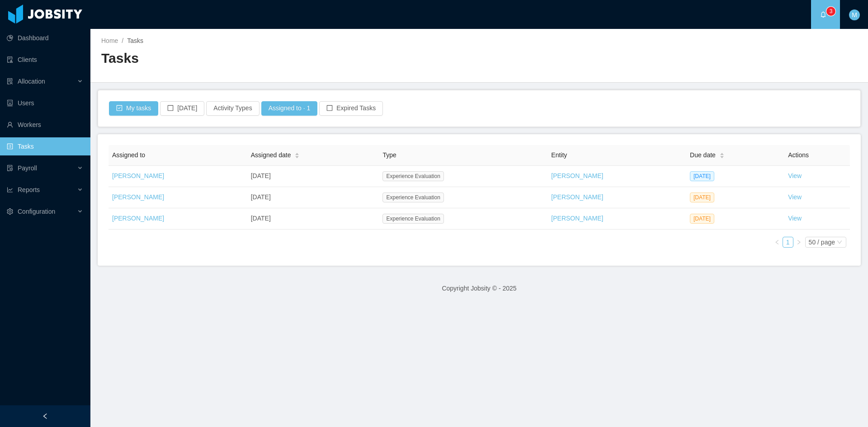 This screenshot has width=868, height=427. I want to click on i: icon: solution, so click(10, 81).